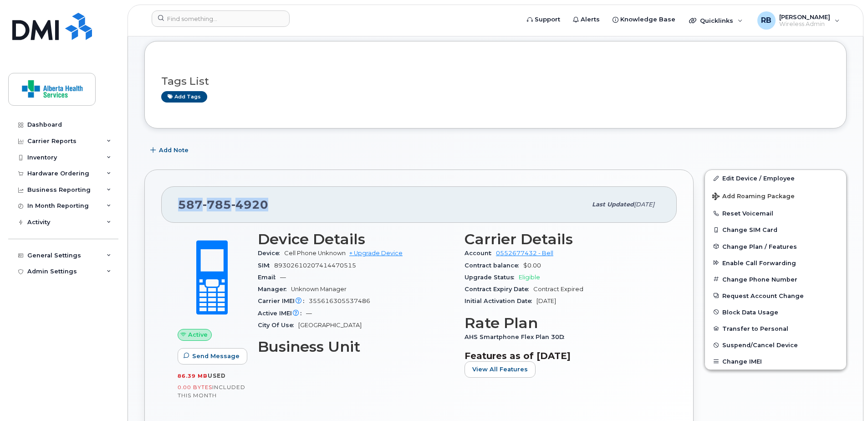 This screenshot has height=421, width=868. Describe the element at coordinates (339, 301) in the screenshot. I see `span: 355616305537486` at that location.